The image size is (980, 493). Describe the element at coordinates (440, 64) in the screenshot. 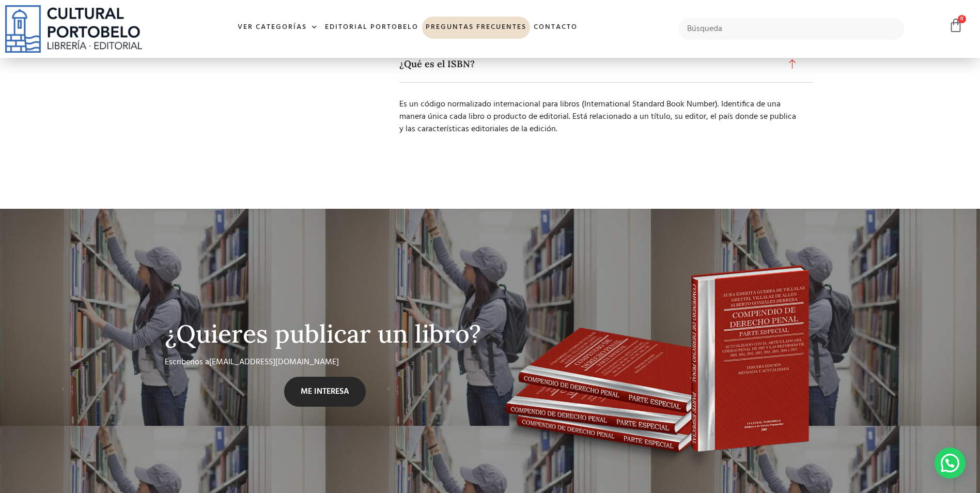

I see `span: ¿Qué es el ISBN?` at that location.